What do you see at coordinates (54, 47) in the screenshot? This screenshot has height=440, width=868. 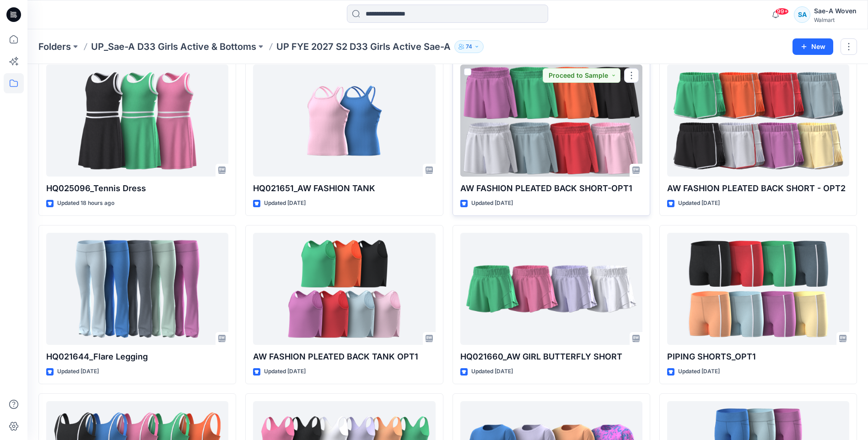 I see `p: Folders` at bounding box center [54, 47].